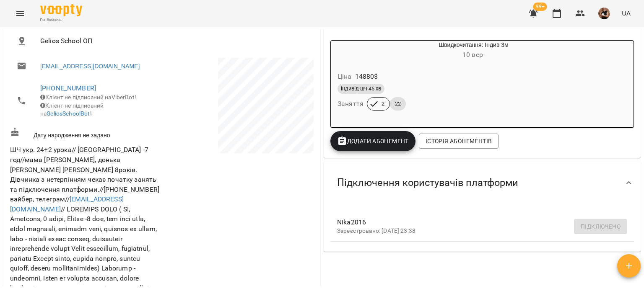 Image resolution: width=644 pixels, height=291 pixels. Describe the element at coordinates (61, 19) in the screenshot. I see `span: For Business` at that location.